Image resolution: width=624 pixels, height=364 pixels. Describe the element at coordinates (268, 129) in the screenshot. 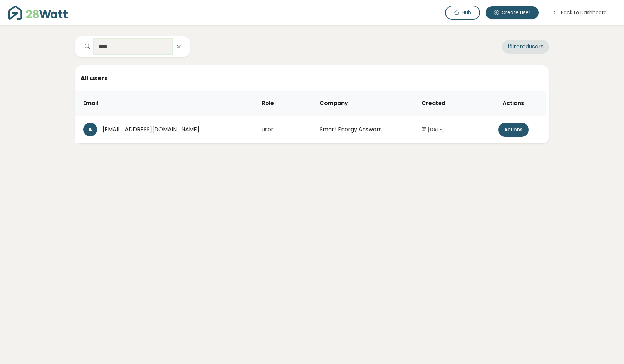

I see `span: user` at that location.